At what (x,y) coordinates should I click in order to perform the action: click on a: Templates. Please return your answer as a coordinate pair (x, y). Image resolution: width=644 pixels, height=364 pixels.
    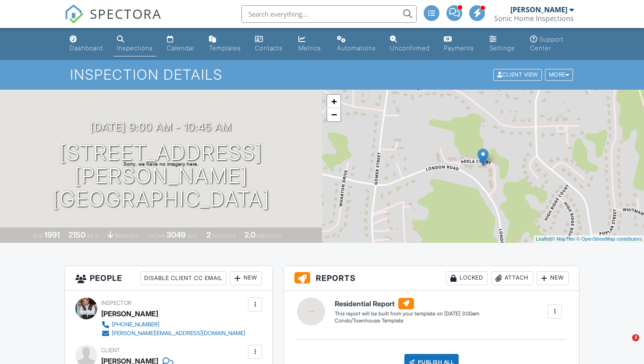
    Looking at the image, I should click on (225, 44).